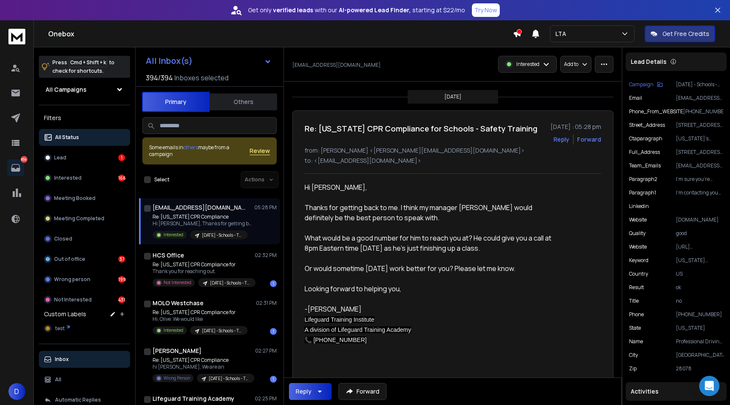 The height and width of the screenshot is (405, 730). Describe the element at coordinates (266, 351) in the screenshot. I see `p: 02:27 PM` at that location.